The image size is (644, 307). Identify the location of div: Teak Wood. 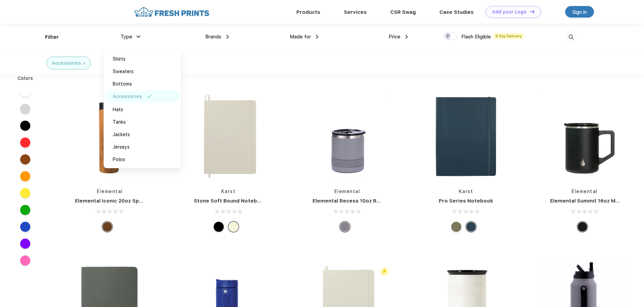
(108, 226).